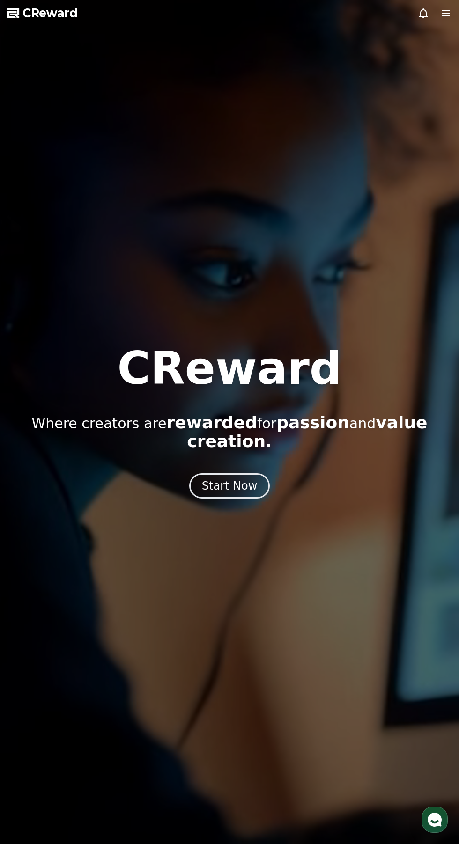 The image size is (459, 844). Describe the element at coordinates (229, 486) in the screenshot. I see `button: Start Now` at that location.